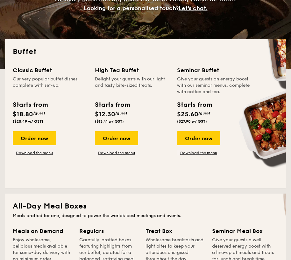  What do you see at coordinates (214, 70) in the screenshot?
I see `div: Seminar Buffet` at bounding box center [214, 70].